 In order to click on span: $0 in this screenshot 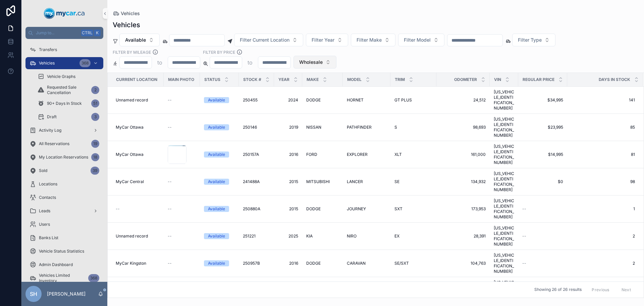, I will do `click(543, 182)`.